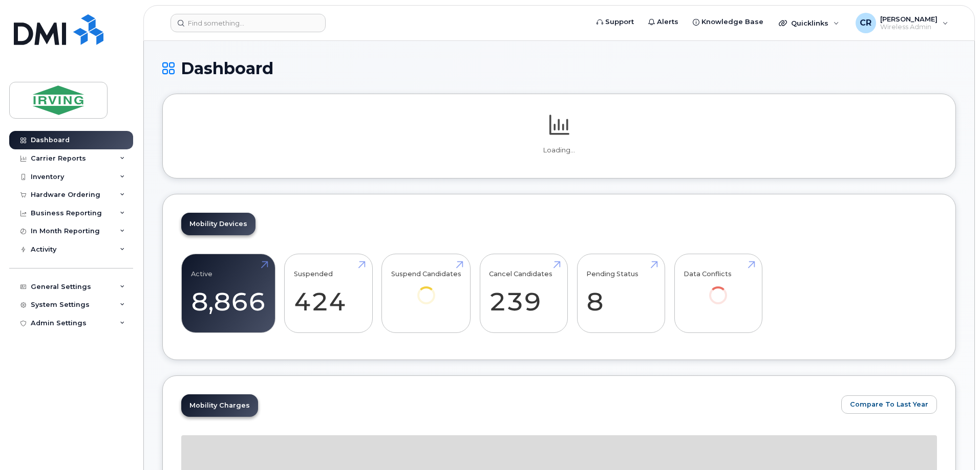  I want to click on button: Compare To Last Year, so click(889, 405).